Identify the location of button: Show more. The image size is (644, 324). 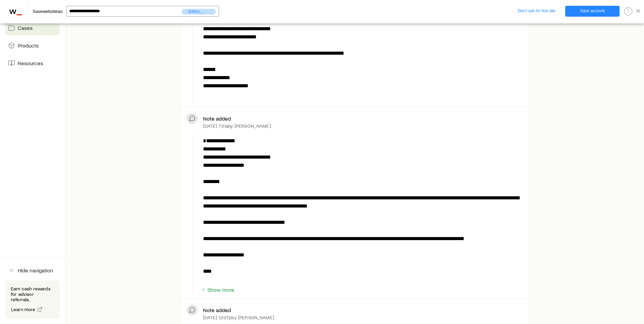
(217, 290).